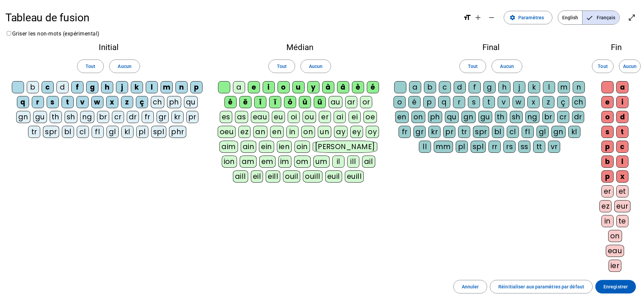 Image resolution: width=644 pixels, height=308 pixels. I want to click on div: oy, so click(372, 132).